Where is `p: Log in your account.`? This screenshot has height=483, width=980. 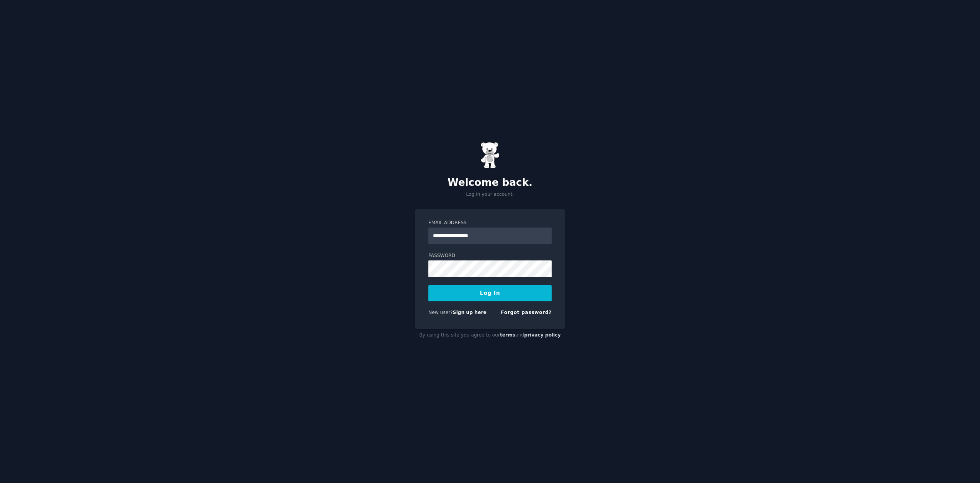 p: Log in your account. is located at coordinates (490, 195).